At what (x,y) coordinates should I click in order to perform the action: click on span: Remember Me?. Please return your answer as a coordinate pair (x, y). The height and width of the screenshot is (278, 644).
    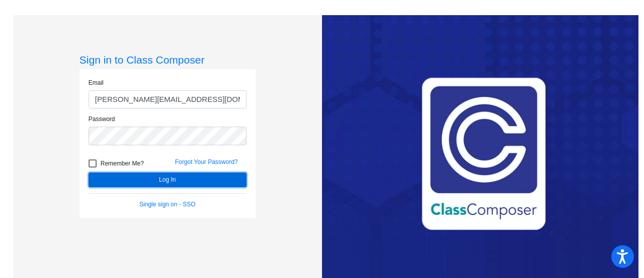
    Looking at the image, I should click on (123, 163).